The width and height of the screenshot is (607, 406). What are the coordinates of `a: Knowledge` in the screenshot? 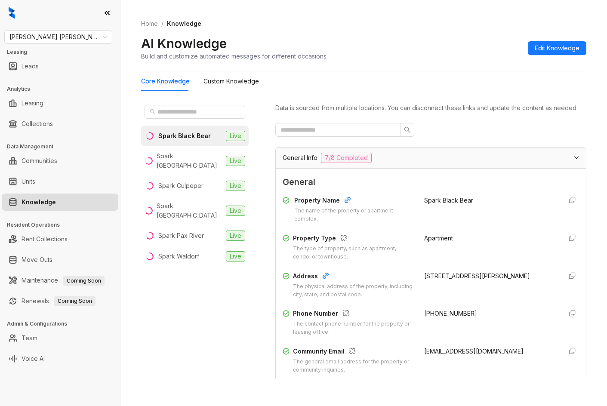 It's located at (39, 202).